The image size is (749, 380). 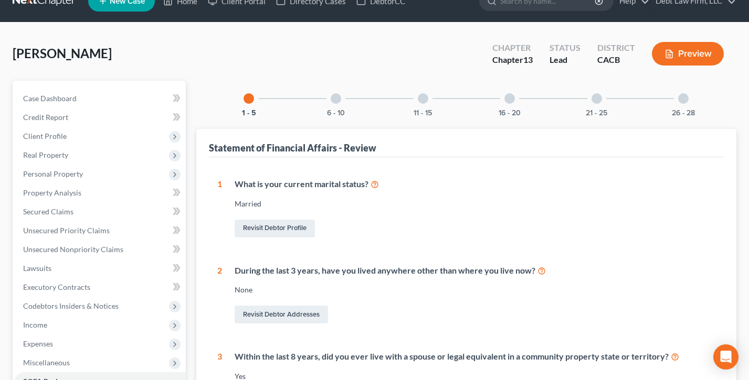 What do you see at coordinates (616, 48) in the screenshot?
I see `div: District` at bounding box center [616, 48].